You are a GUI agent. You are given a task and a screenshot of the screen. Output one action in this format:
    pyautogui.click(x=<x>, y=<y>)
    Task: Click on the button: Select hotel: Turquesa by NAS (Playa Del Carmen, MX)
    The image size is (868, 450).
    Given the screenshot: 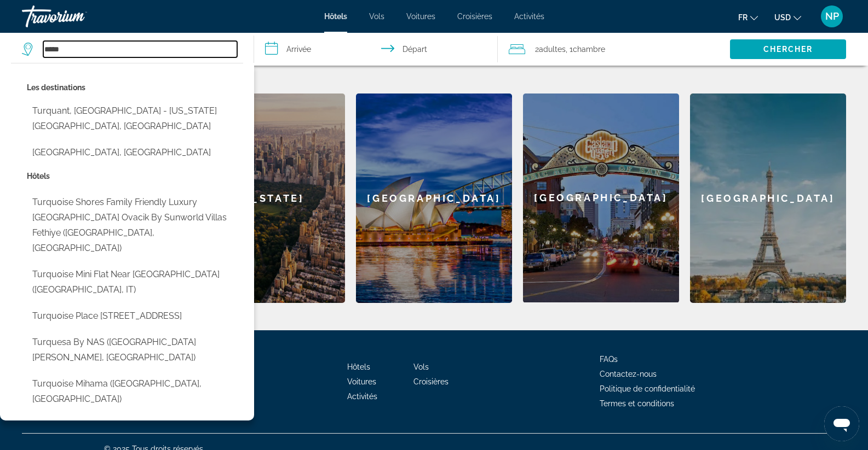 What is the action you would take?
    pyautogui.click(x=134, y=350)
    